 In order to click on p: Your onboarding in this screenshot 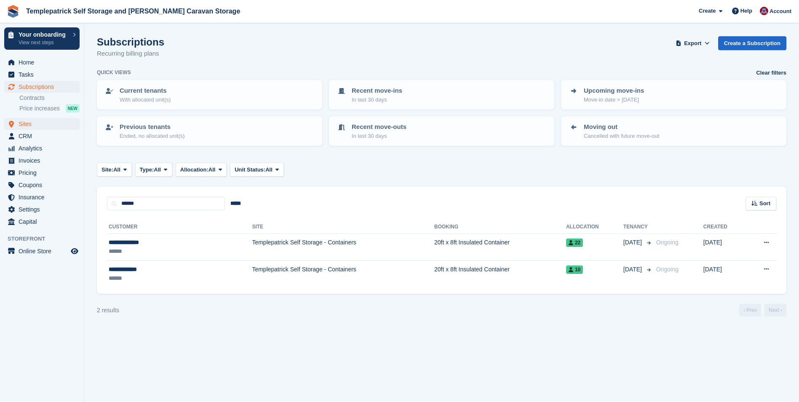, I will do `click(43, 35)`.